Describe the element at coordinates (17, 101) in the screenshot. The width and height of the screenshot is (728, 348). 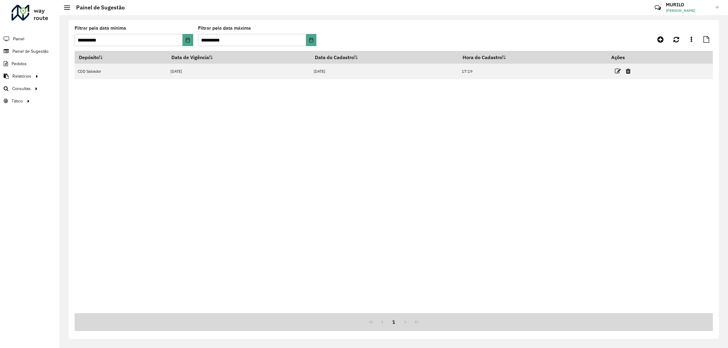
I see `span: Tático` at that location.